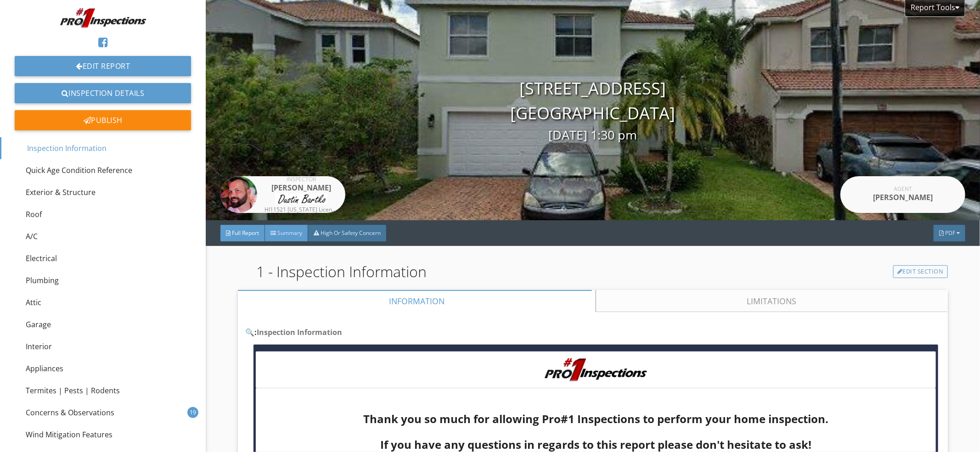 This screenshot has width=980, height=452. Describe the element at coordinates (103, 93) in the screenshot. I see `a: Inspection Details` at that location.